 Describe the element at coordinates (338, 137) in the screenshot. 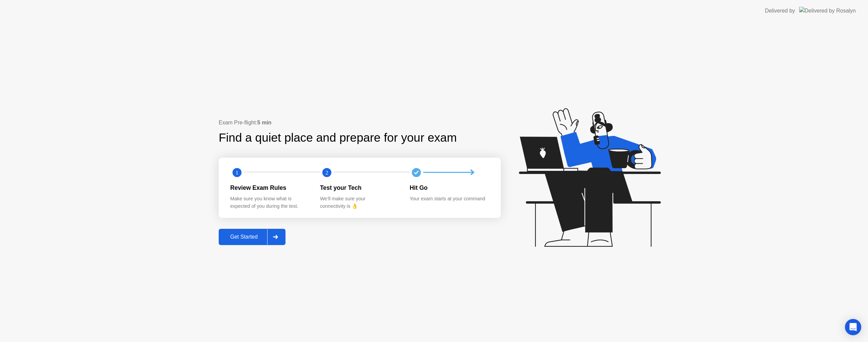

I see `div: Find a quiet place and prepare for your exam` at that location.